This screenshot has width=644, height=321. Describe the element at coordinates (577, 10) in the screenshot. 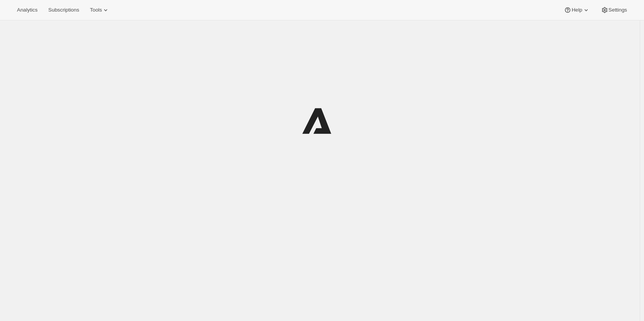

I see `span: Help` at that location.